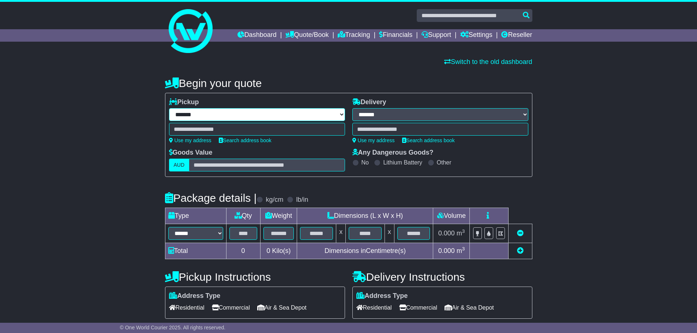 This screenshot has width=697, height=333. I want to click on label: Any Dangerous Goods?, so click(393, 153).